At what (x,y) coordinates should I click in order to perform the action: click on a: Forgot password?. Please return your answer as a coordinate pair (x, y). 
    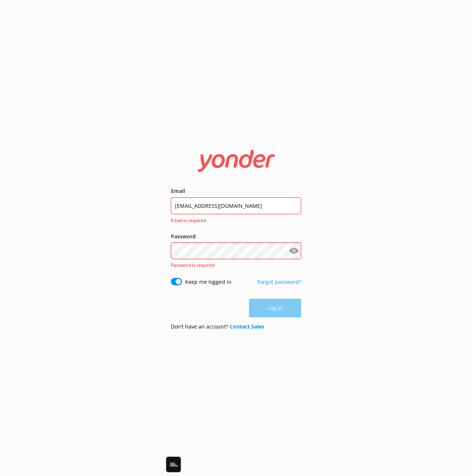
    Looking at the image, I should click on (279, 282).